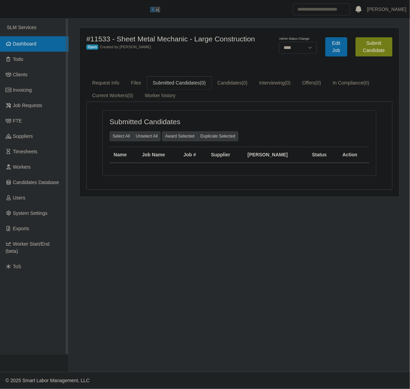 The height and width of the screenshot is (389, 410). Describe the element at coordinates (180, 136) in the screenshot. I see `button: Award Selected` at that location.